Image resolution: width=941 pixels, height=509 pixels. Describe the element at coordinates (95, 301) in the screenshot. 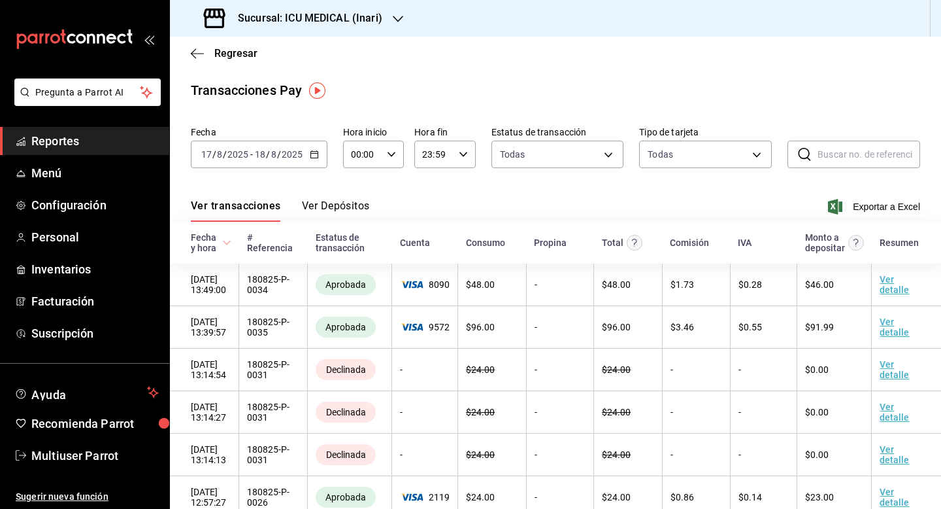

I see `span: Facturación` at that location.